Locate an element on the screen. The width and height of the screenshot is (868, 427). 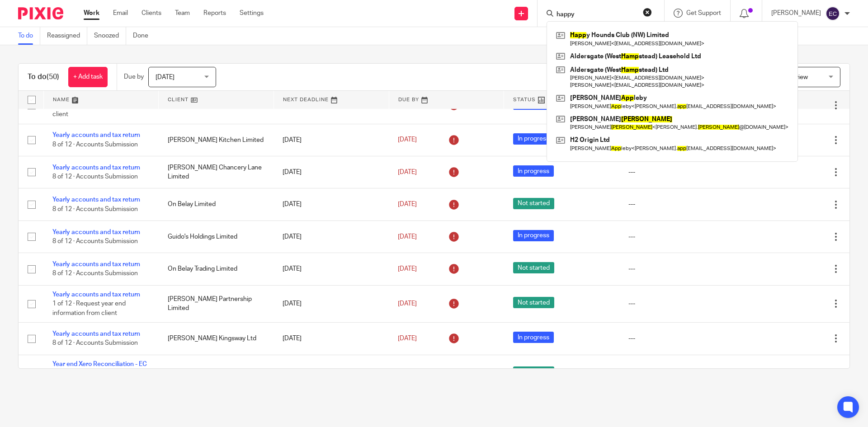
img: Pixie is located at coordinates (41, 13).